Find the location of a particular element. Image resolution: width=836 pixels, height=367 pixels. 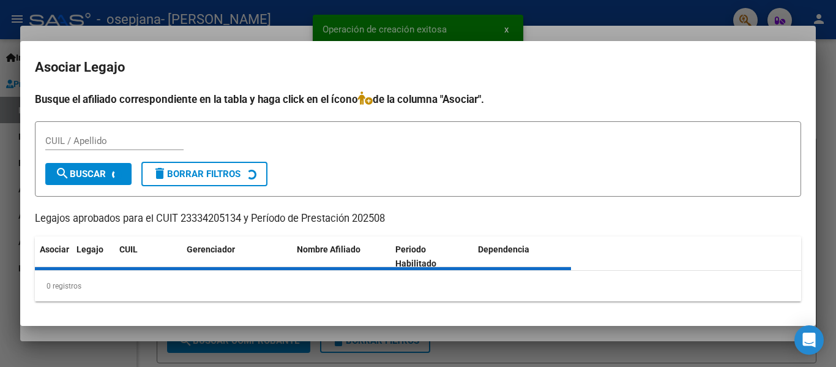

p: Legajos aprobados para el CUIT 23334205134 y Período de Prestación 202508 is located at coordinates (418, 219).